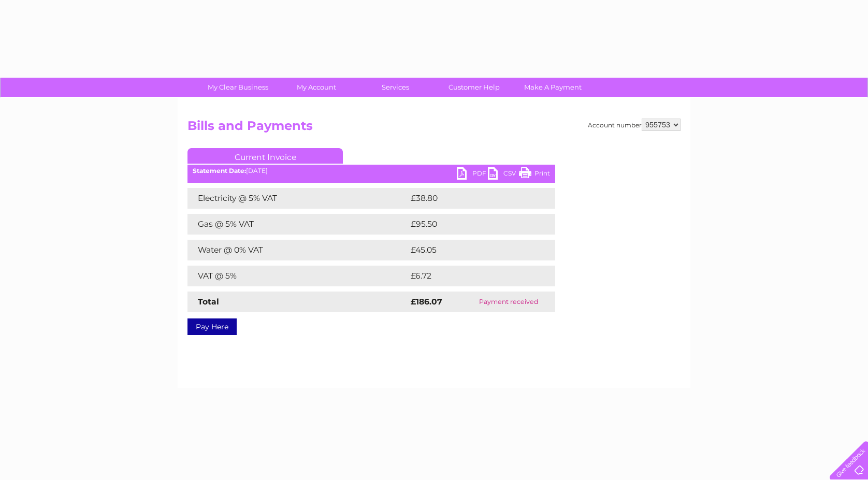 The width and height of the screenshot is (868, 480). Describe the element at coordinates (470, 250) in the screenshot. I see `td: £45.05` at that location.